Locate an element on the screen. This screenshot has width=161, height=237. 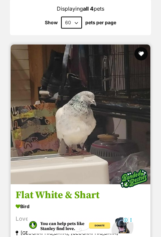
div: Lovers is located at coordinates (80, 219).